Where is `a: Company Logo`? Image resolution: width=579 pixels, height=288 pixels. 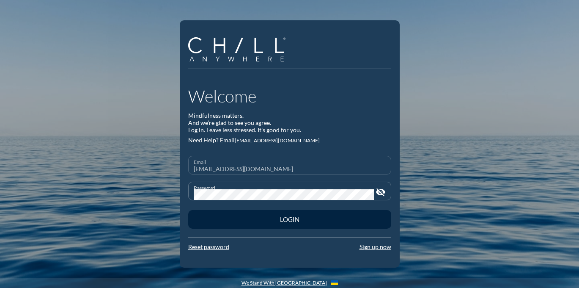
a: Company Logo is located at coordinates (240, 50).